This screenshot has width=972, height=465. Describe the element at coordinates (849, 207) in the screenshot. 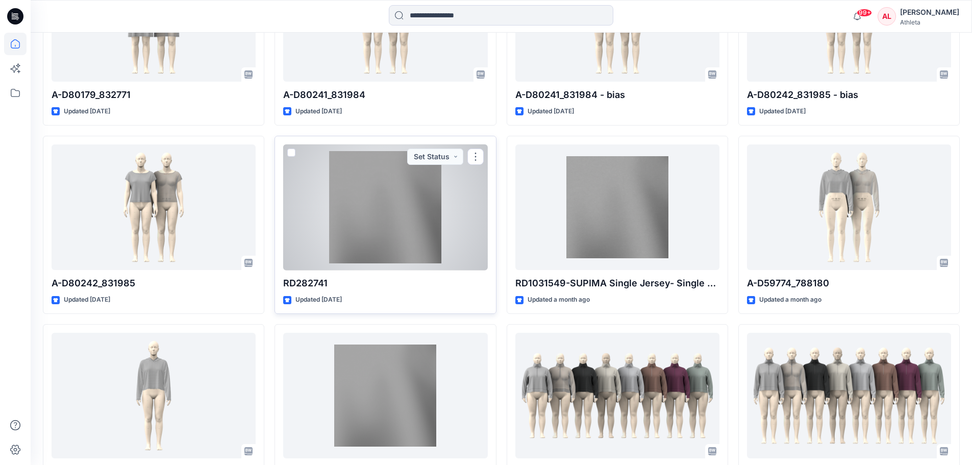

I see `a: A-D59774_788180` at that location.